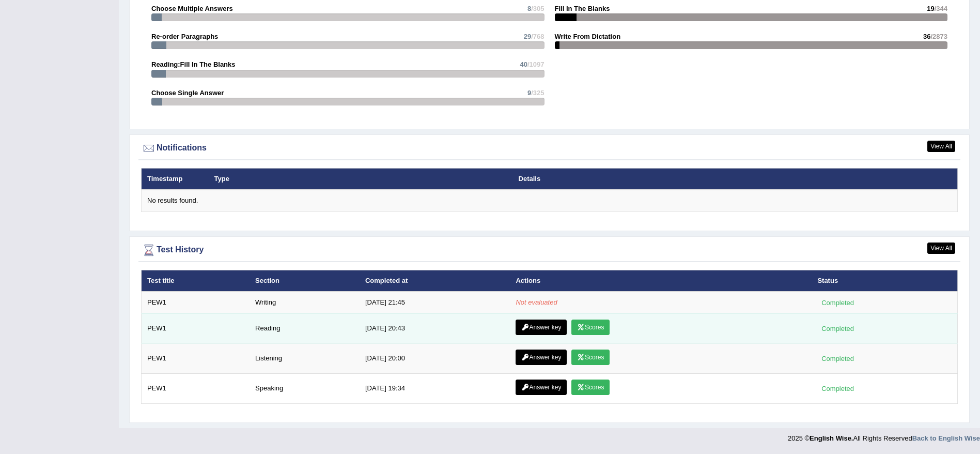 This screenshot has height=454, width=980. Describe the element at coordinates (941, 9) in the screenshot. I see `span: /344` at that location.